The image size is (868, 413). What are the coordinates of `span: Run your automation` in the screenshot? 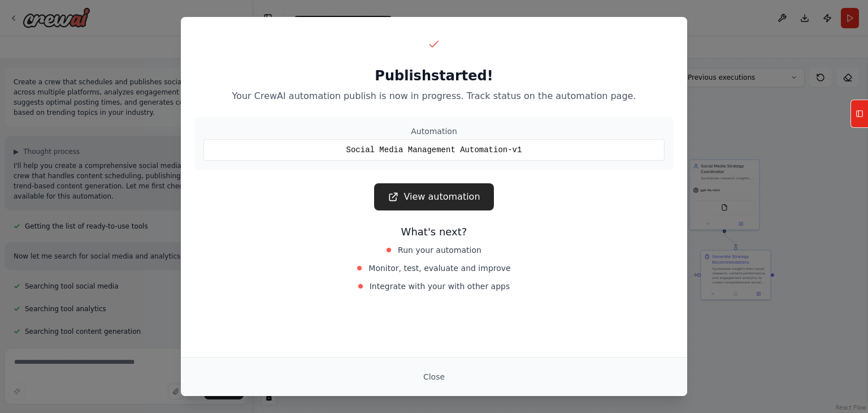 It's located at (440, 250).